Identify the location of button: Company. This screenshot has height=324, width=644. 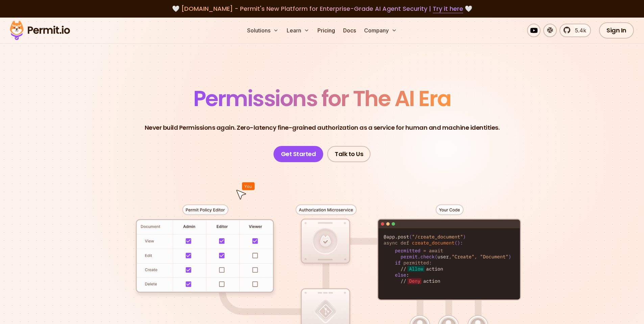
(381, 30).